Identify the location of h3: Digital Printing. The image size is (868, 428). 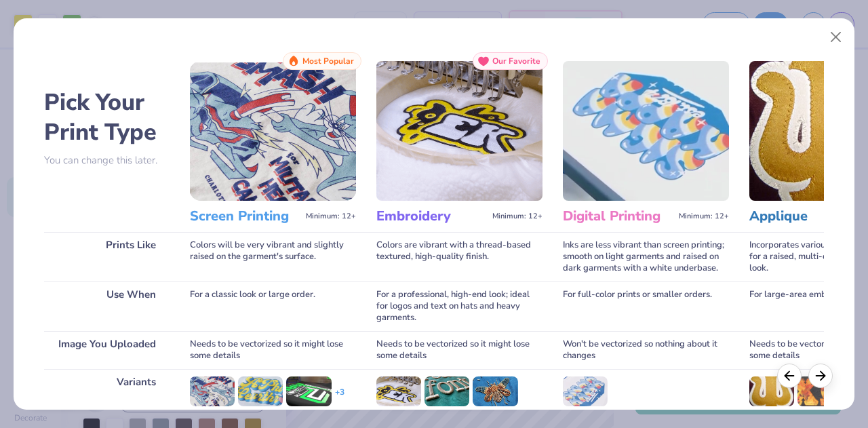
(618, 216).